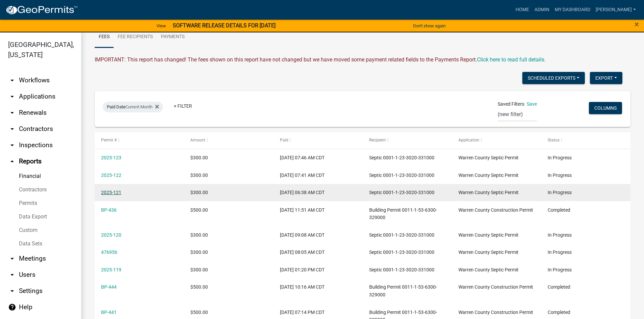 This screenshot has width=644, height=319. What do you see at coordinates (111, 192) in the screenshot?
I see `a: 2025-121` at bounding box center [111, 192].